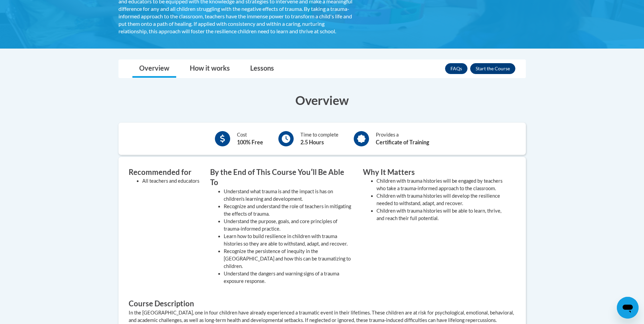  What do you see at coordinates (322, 304) in the screenshot?
I see `h3: Course Description` at bounding box center [322, 304].